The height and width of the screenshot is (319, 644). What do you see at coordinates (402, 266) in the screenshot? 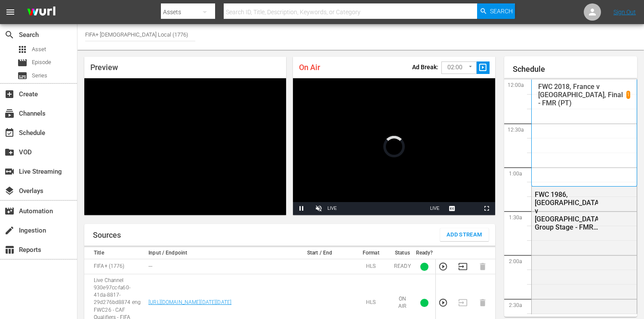
I see `td: READY` at bounding box center [402, 266].